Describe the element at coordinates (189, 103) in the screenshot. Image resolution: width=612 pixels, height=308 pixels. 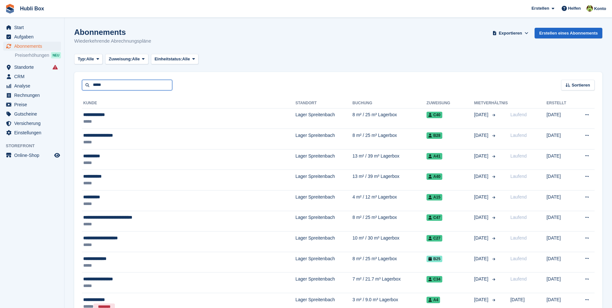
I see `th: Kunde` at that location.